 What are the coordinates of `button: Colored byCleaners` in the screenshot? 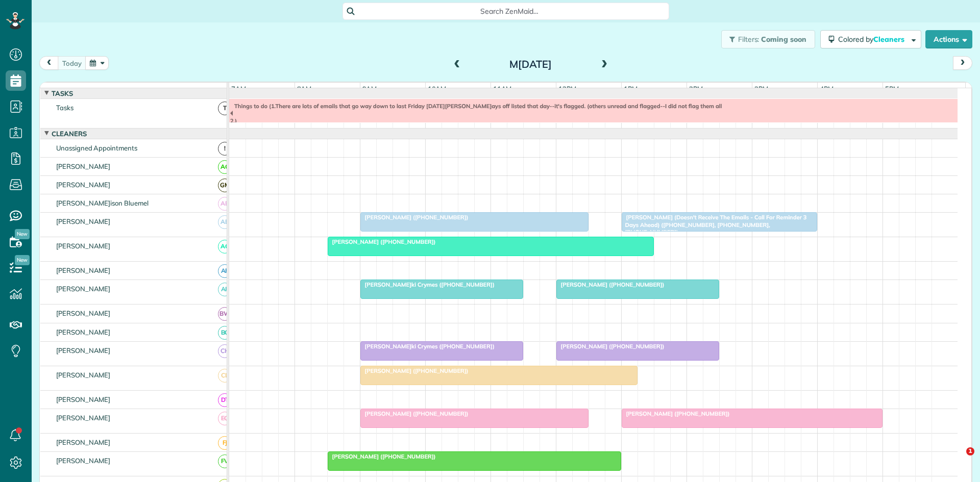 It's located at (871, 39).